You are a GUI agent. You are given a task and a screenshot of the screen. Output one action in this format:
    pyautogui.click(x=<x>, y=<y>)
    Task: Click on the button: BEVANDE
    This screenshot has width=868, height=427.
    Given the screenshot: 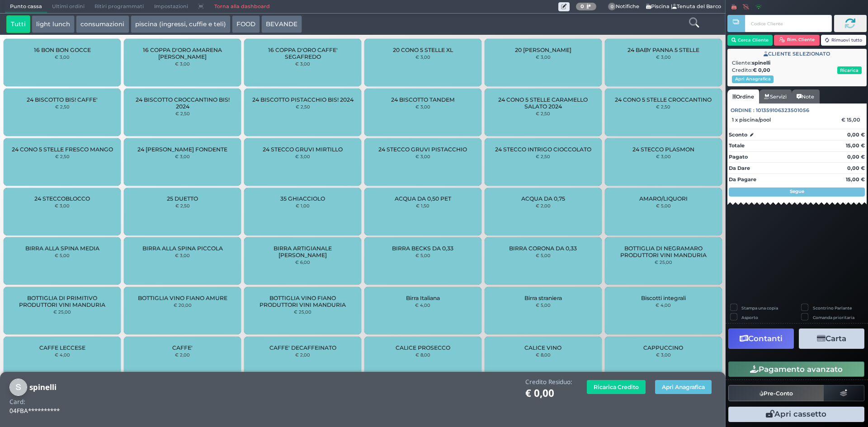 What is the action you would take?
    pyautogui.click(x=282, y=24)
    